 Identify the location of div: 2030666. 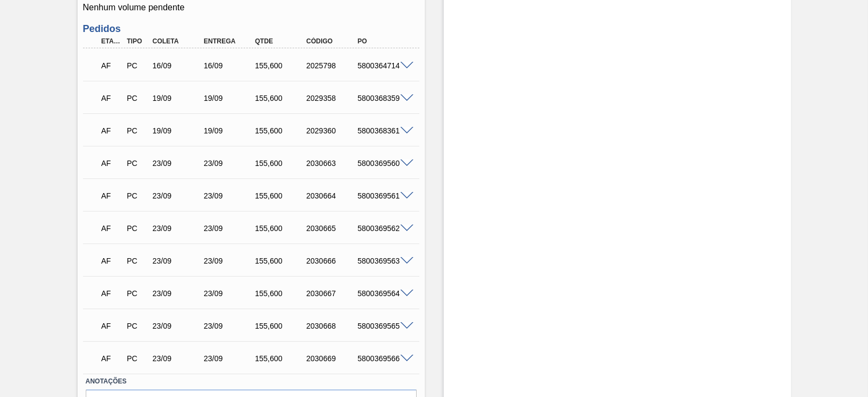
(332, 261).